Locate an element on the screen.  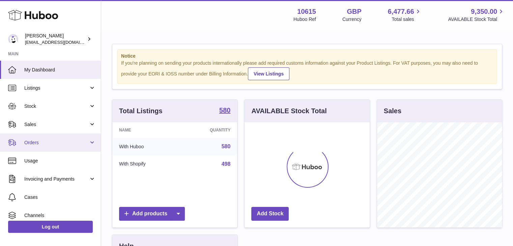
span: Usage is located at coordinates (60, 161).